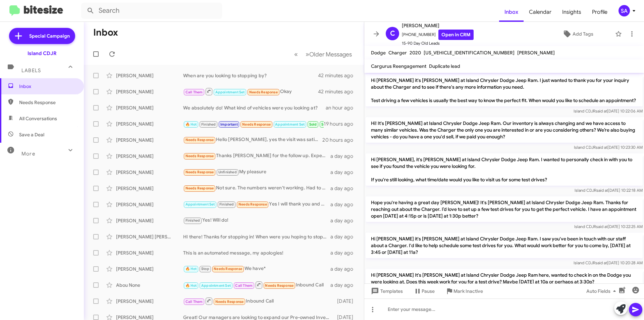 The height and width of the screenshot is (320, 644). Describe the element at coordinates (250, 75) in the screenshot. I see `div: When are you looking to stopping by?` at that location.